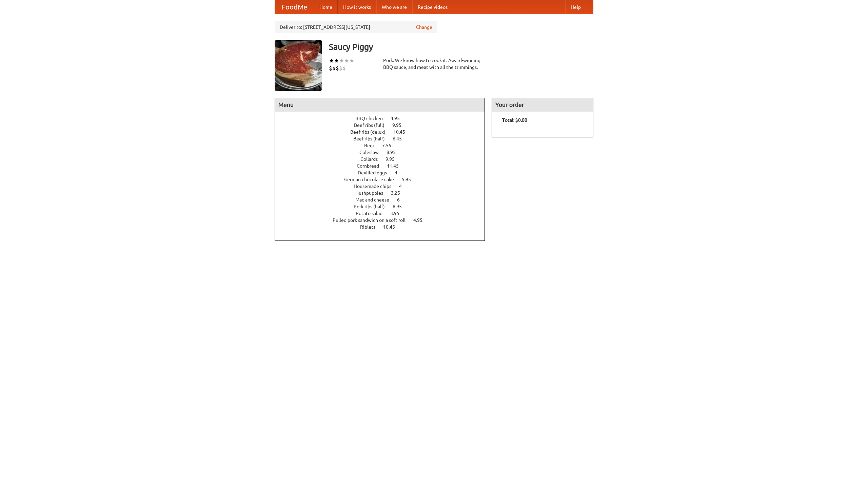 Image resolution: width=868 pixels, height=480 pixels. What do you see at coordinates (384, 152) in the screenshot?
I see `a: Coleslaw 8.95` at bounding box center [384, 152].